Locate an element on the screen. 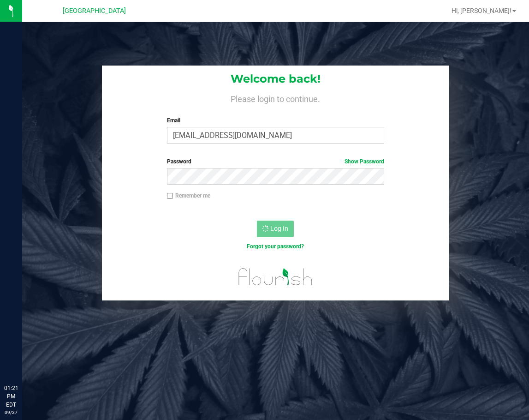 This screenshot has height=420, width=529. label: Email is located at coordinates (276, 121).